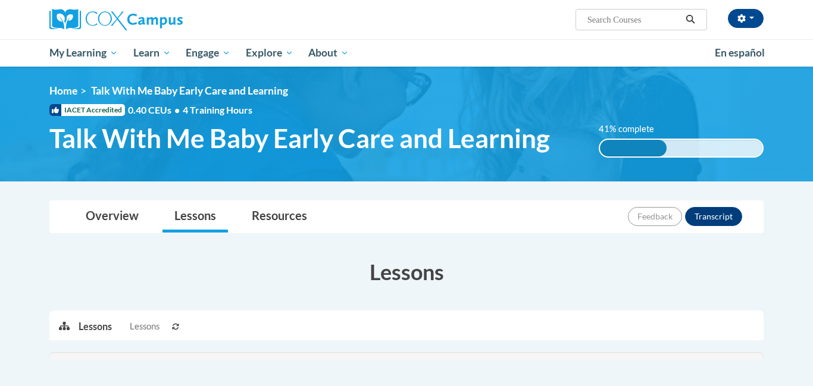 Image resolution: width=813 pixels, height=386 pixels. What do you see at coordinates (95, 327) in the screenshot?
I see `p: Lessons` at bounding box center [95, 327].